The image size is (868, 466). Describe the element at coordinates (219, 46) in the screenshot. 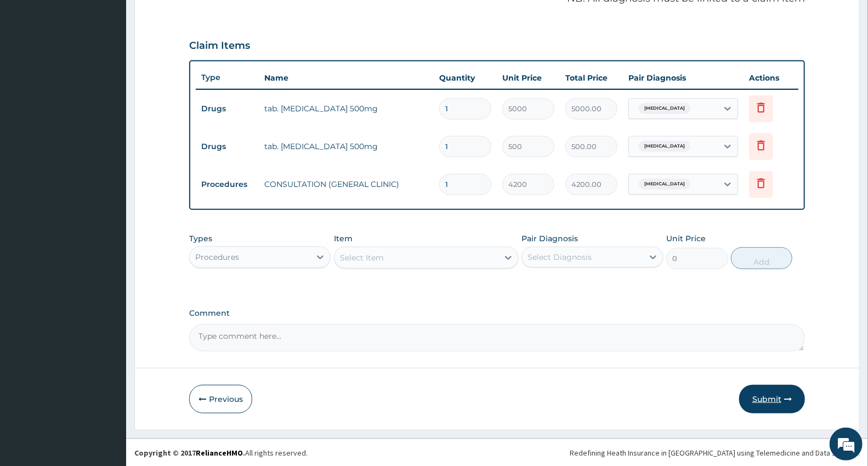

I see `h3: Claim Items` at that location.